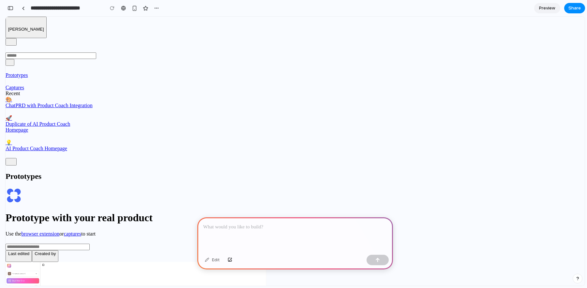  What do you see at coordinates (574, 8) in the screenshot?
I see `span: Share` at bounding box center [574, 8].